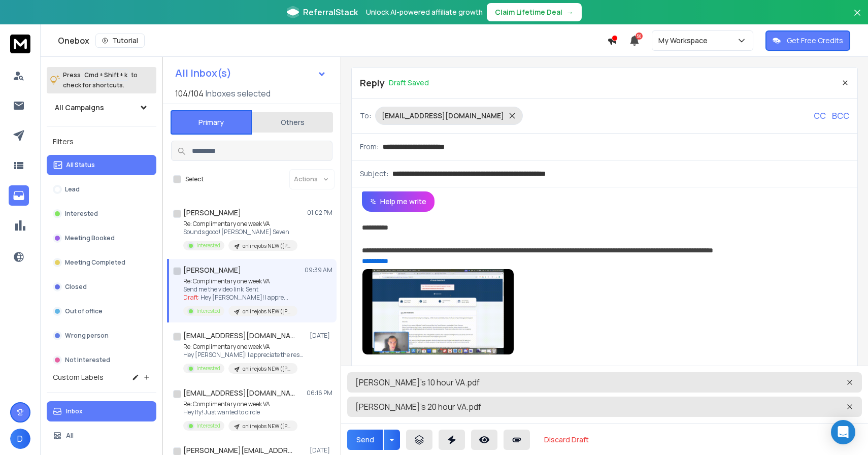 The height and width of the screenshot is (455, 868). Describe the element at coordinates (101, 287) in the screenshot. I see `button: Closed` at that location.